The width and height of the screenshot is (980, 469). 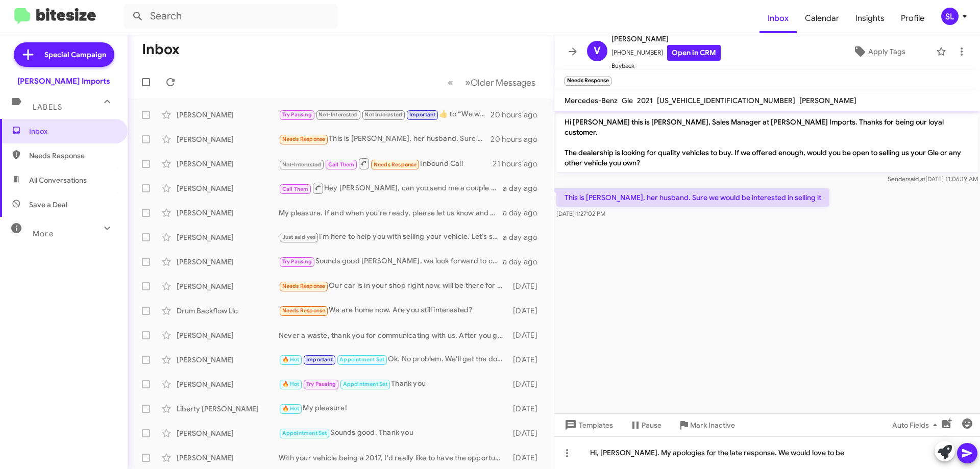 I want to click on a: Calendar, so click(x=822, y=19).